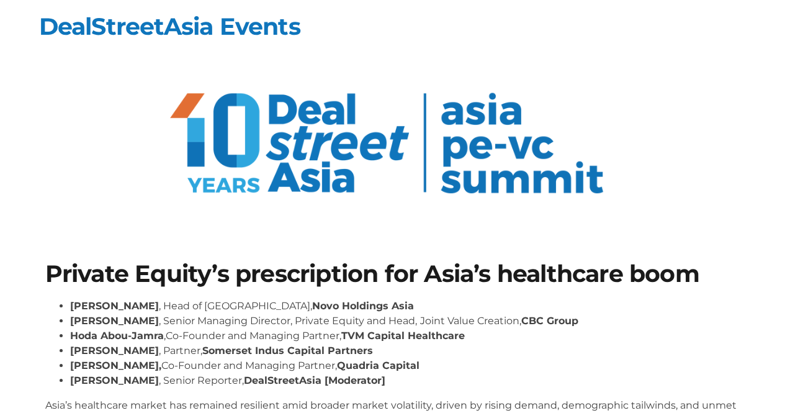 The image size is (785, 413). I want to click on a: DealStreetAsia Events, so click(170, 26).